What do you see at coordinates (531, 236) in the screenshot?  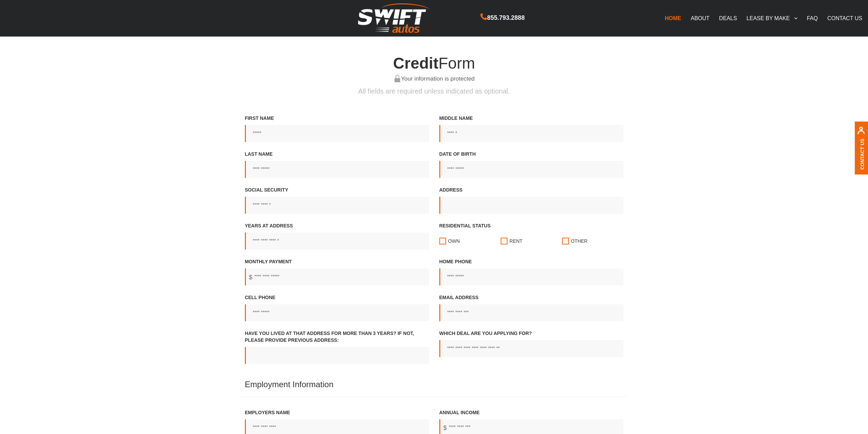 I see `label: Residential status` at bounding box center [531, 236].